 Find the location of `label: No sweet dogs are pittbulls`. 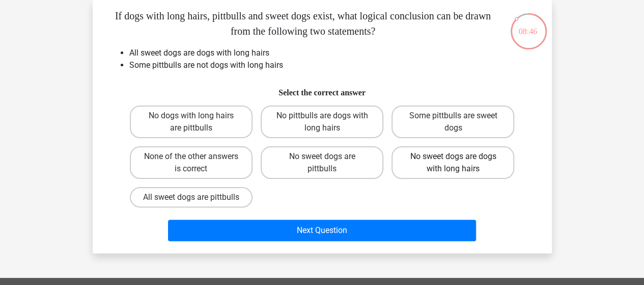

label: No sweet dogs are pittbulls is located at coordinates (322, 163).